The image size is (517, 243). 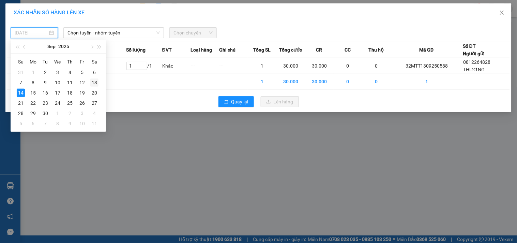 I want to click on td: 2025-10-09, so click(x=70, y=123).